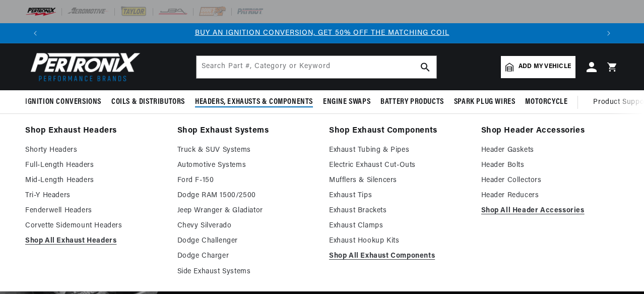  I want to click on a: Corvette Sidemount Headers, so click(94, 226).